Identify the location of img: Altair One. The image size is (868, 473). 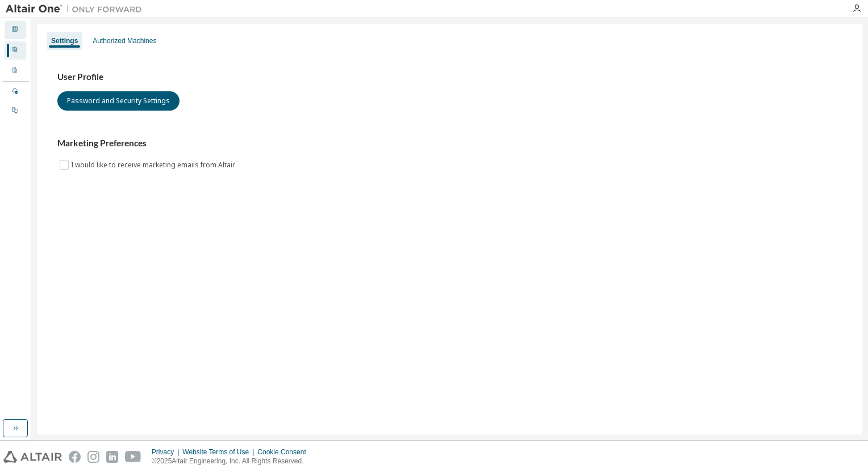
(77, 9).